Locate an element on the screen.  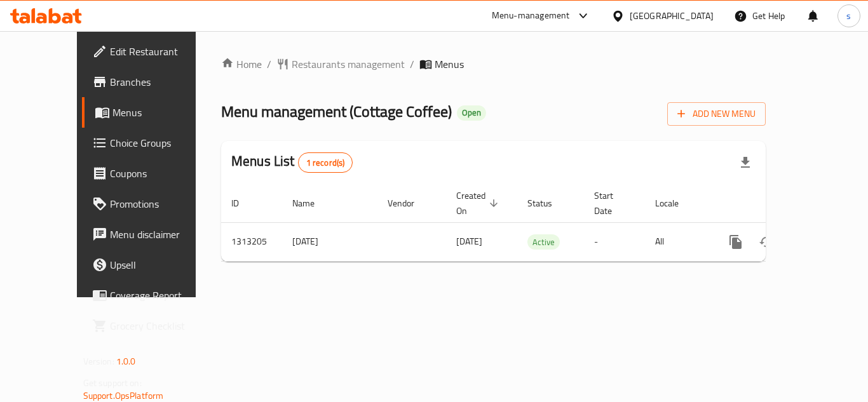
span: Status is located at coordinates (548, 204).